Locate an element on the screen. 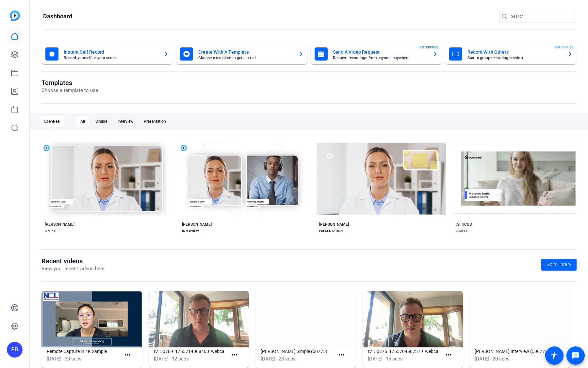  img: IV_50789_1755714068400_webcam is located at coordinates (199, 319).